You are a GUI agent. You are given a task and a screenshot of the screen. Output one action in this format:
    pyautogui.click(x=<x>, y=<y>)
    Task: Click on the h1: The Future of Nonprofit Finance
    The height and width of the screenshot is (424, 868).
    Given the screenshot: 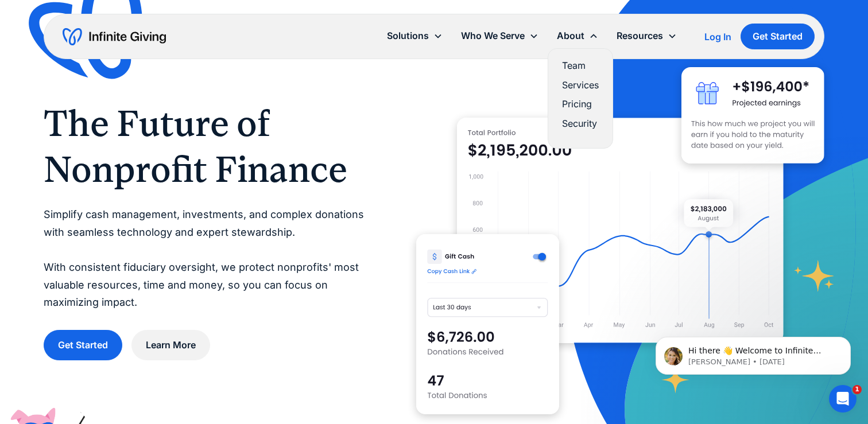 What is the action you would take?
    pyautogui.click(x=206, y=146)
    